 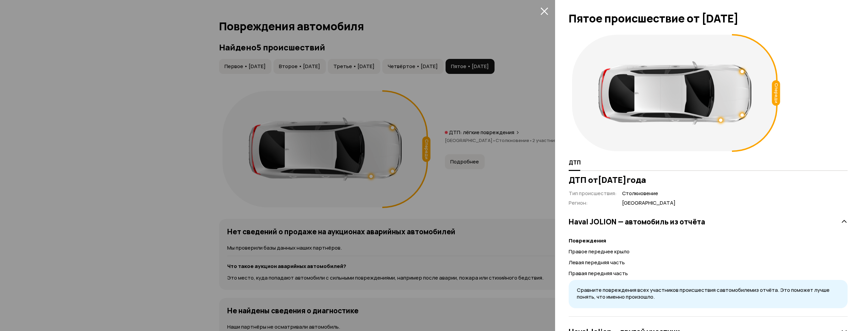 I want to click on p: Левая передняя часть, so click(x=708, y=262).